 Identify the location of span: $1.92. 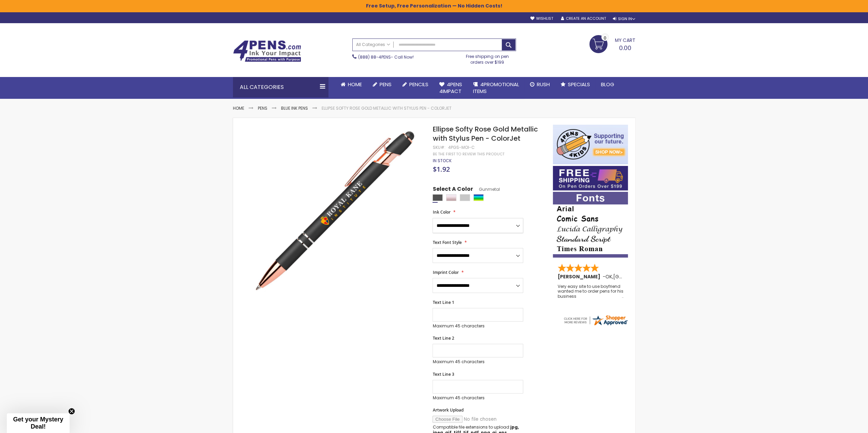
(441, 169).